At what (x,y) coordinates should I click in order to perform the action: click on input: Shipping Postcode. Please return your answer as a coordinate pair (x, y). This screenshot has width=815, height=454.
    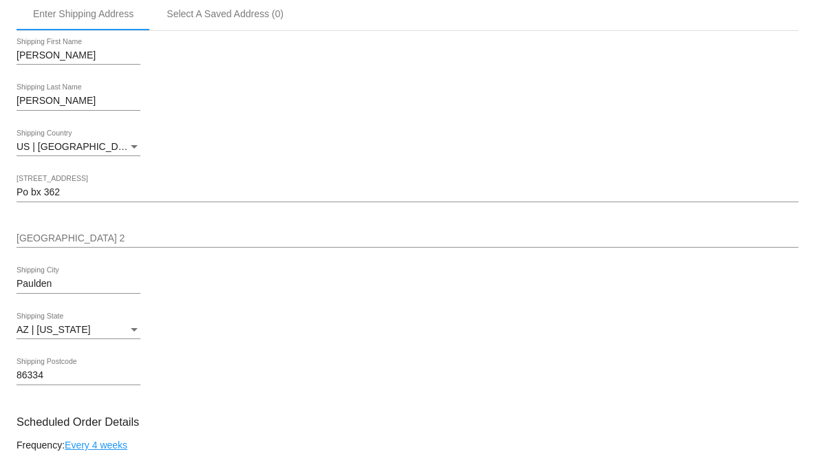
    Looking at the image, I should click on (78, 376).